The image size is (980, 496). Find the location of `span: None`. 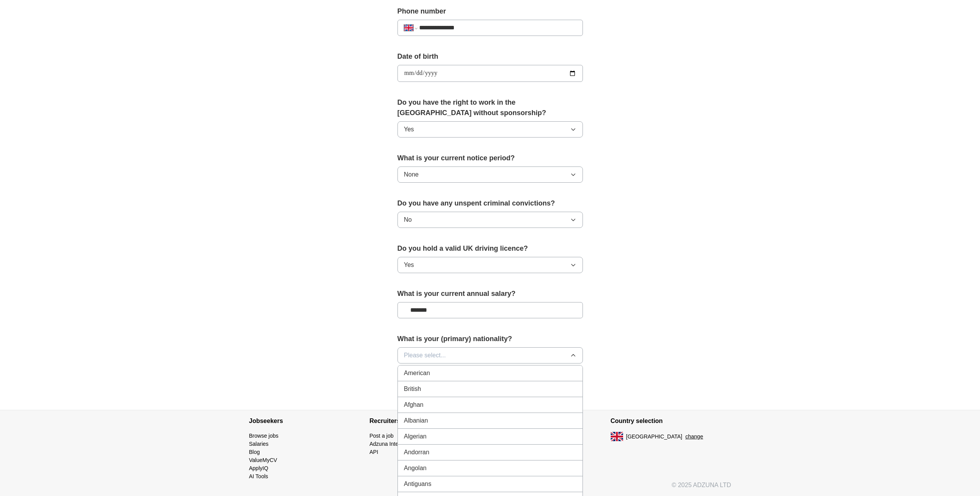

span: None is located at coordinates (411, 174).